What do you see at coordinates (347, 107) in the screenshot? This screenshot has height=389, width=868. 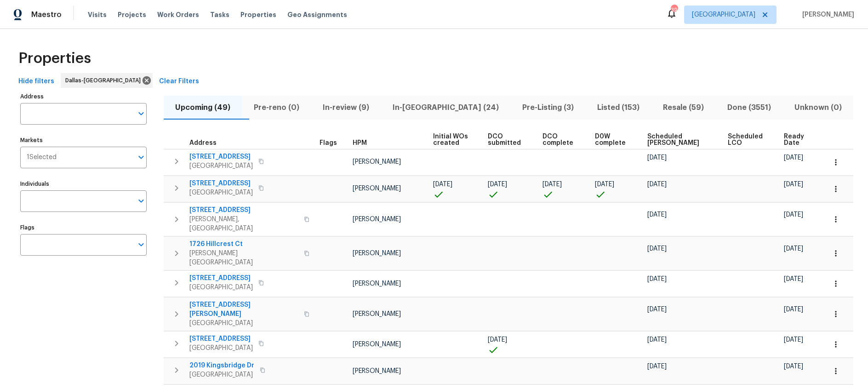 I see `span: In-review (9)` at bounding box center [347, 107].